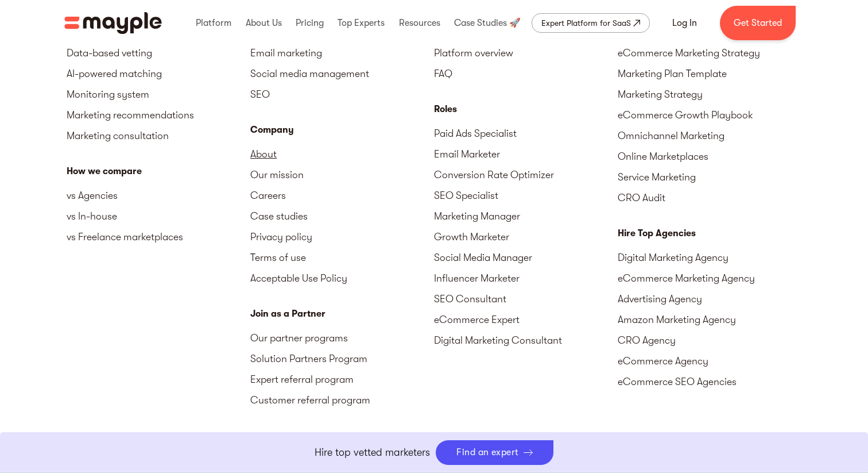  What do you see at coordinates (113, 23) in the screenshot?
I see `img: Mayple logo` at bounding box center [113, 23].